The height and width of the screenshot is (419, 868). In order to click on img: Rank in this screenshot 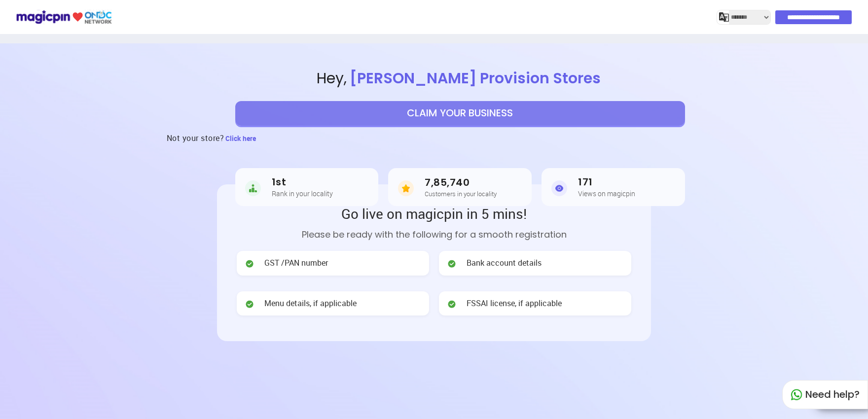, I will do `click(253, 188)`.